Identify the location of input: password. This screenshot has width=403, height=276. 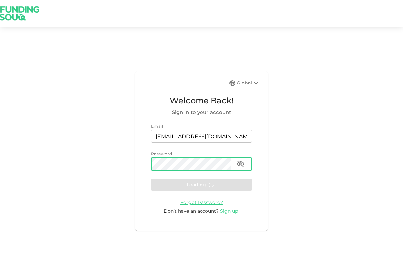
(191, 164).